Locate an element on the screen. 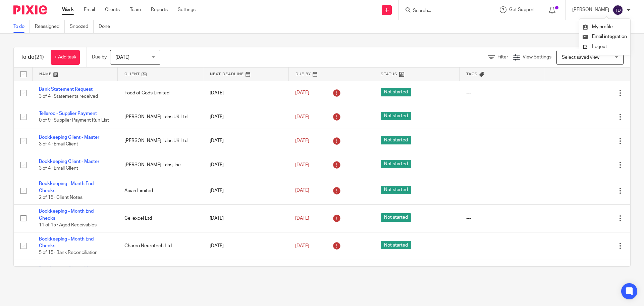  a: Reports is located at coordinates (159, 10).